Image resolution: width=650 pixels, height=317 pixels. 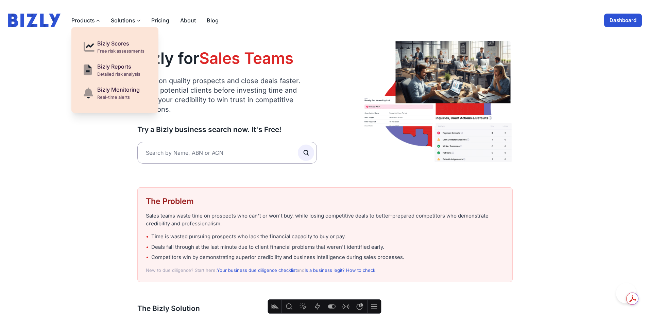 What do you see at coordinates (434, 103) in the screenshot?
I see `img: Sales professional checking prospect risk on Bizly` at bounding box center [434, 103].